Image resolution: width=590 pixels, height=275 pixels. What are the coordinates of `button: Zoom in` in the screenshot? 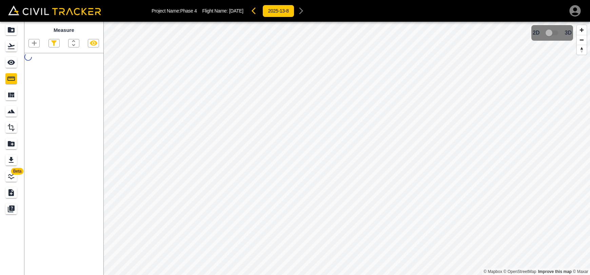 It's located at (582, 30).